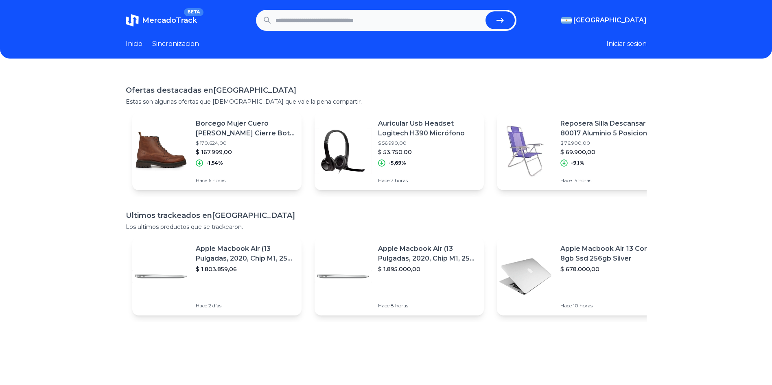 This screenshot has height=385, width=772. Describe the element at coordinates (399, 151) in the screenshot. I see `a: Featured imageAuricular Usb Headset Logitech H390 Micrófono$ 56.990,00$ 53.750,00-5,69%Hace 7 horas` at that location.